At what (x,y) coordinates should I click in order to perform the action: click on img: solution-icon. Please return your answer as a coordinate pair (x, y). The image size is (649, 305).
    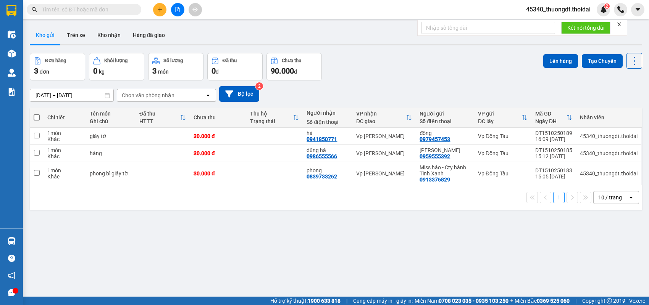
    Looking at the image, I should click on (11, 92).